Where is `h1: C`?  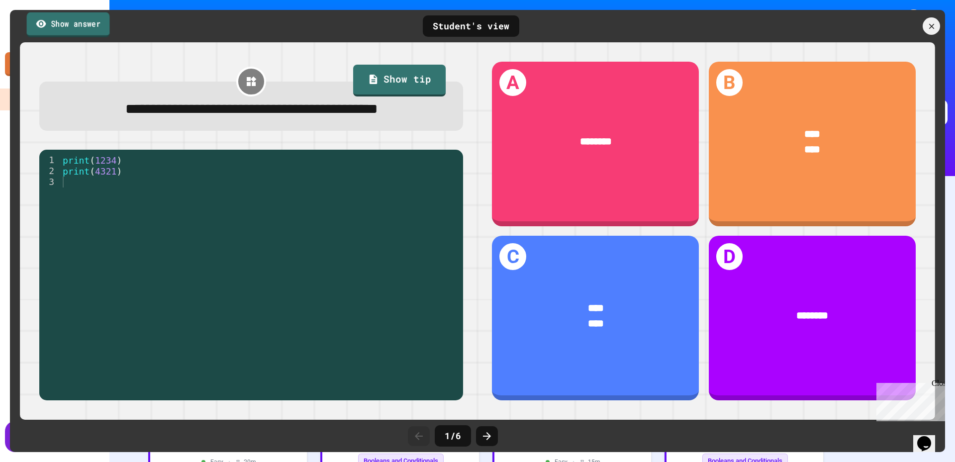
h1: C is located at coordinates (513, 257).